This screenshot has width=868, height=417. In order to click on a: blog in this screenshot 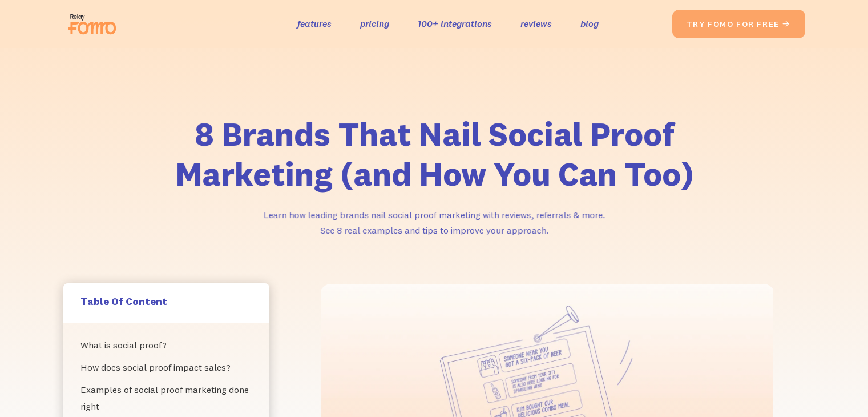, I will do `click(590, 24)`.